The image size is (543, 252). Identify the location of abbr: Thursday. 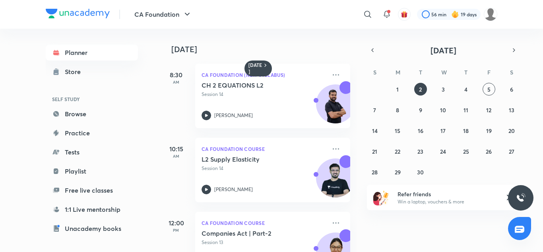
(466, 72).